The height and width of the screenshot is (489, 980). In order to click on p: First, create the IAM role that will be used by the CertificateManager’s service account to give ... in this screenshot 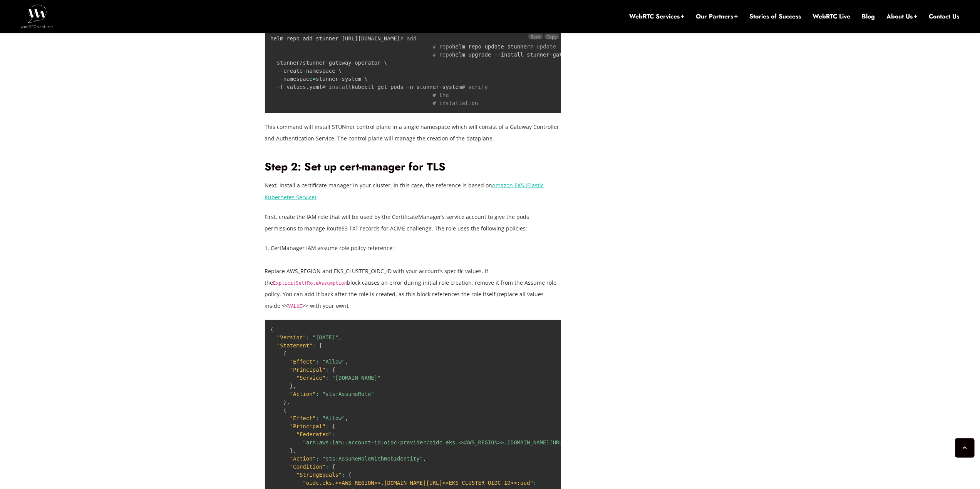, I will do `click(413, 223)`.